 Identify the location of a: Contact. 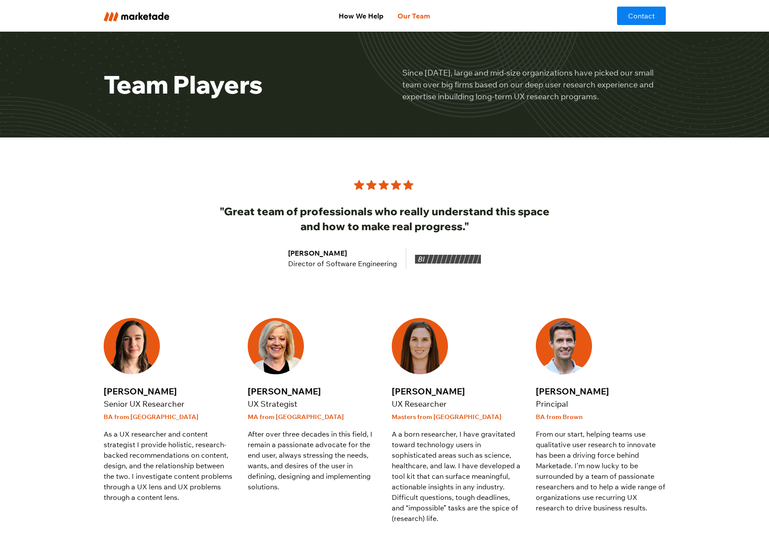
(641, 16).